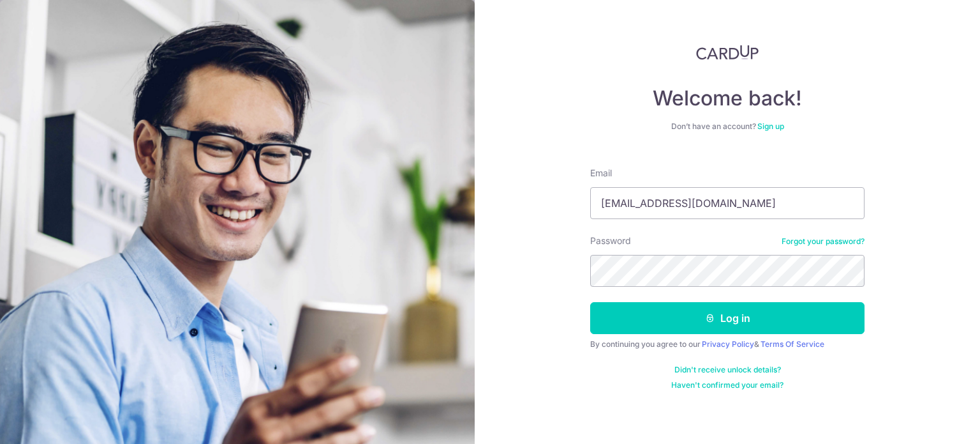 The image size is (980, 444). Describe the element at coordinates (728, 318) in the screenshot. I see `button: Log in` at that location.